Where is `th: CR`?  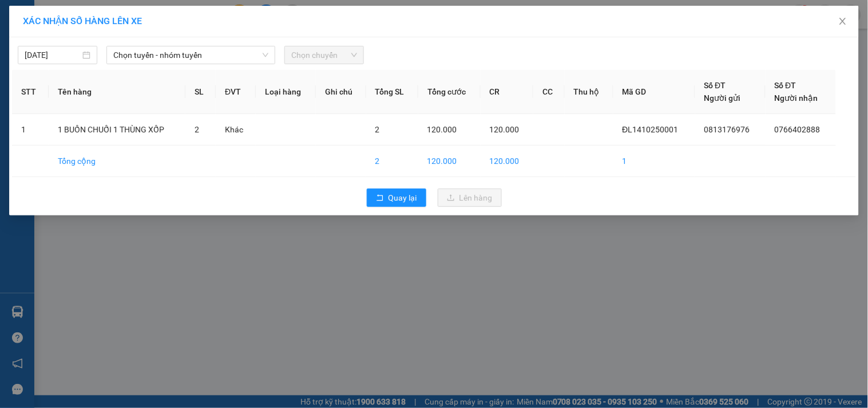
th: CR is located at coordinates (507, 92).